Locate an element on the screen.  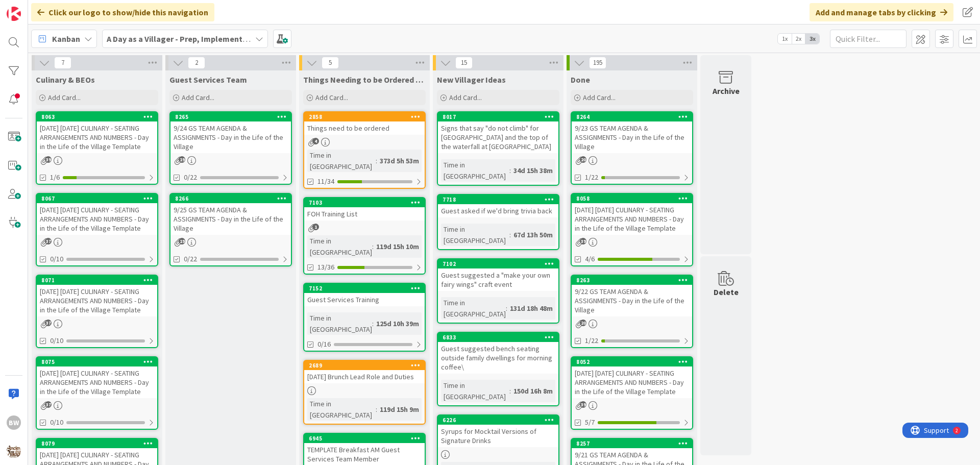
div: Click our logo to show/hide this navigation is located at coordinates (122, 12).